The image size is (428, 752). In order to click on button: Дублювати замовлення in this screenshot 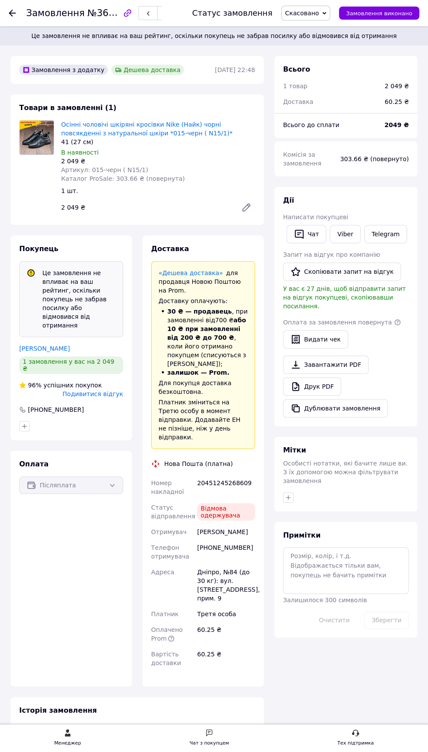, I will do `click(335, 408)`.